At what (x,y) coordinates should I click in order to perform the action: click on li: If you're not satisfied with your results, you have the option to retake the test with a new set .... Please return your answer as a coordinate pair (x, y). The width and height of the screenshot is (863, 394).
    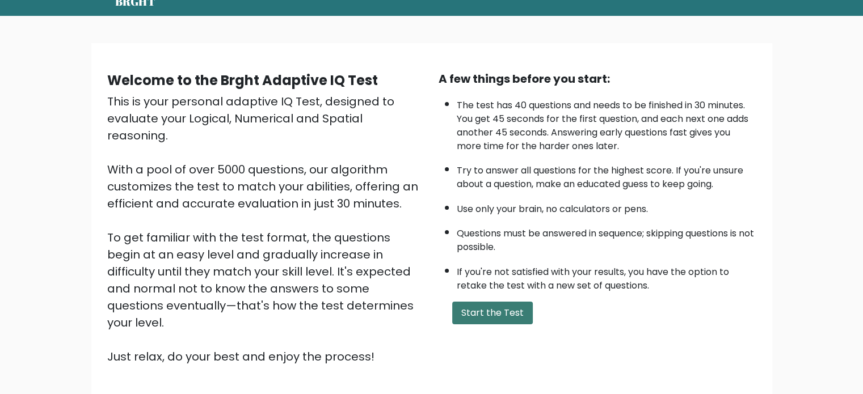
    Looking at the image, I should click on (606, 276).